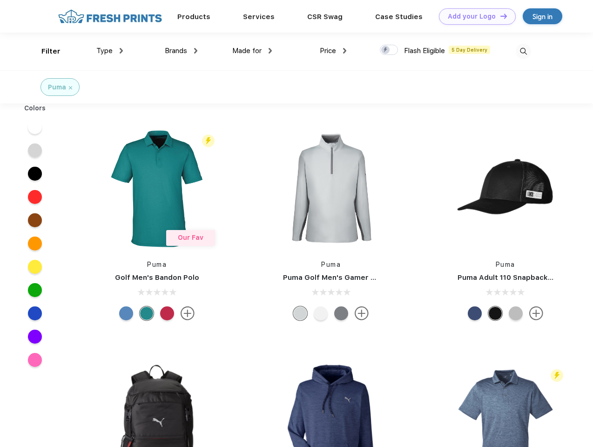 This screenshot has width=593, height=447. What do you see at coordinates (425, 51) in the screenshot?
I see `span: Flash Eligible` at bounding box center [425, 51].